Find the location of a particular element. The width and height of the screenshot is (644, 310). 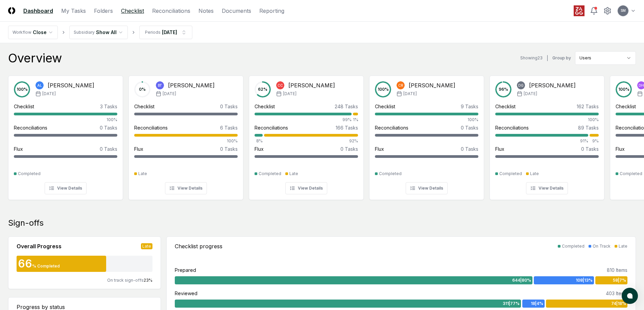

div: 162 Tasks is located at coordinates (588, 106).